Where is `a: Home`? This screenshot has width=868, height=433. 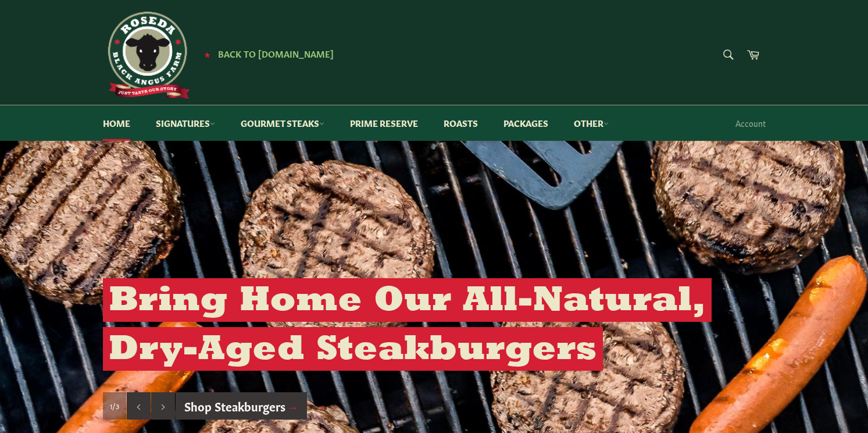 a: Home is located at coordinates (116, 123).